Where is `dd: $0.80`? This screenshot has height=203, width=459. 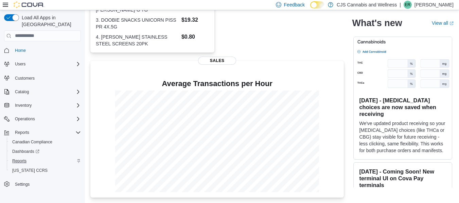
dd: $0.80 is located at coordinates (195, 37).